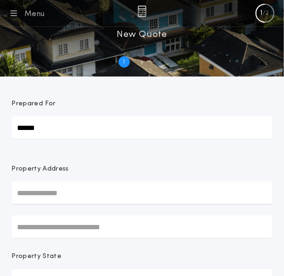 The width and height of the screenshot is (284, 276). Describe the element at coordinates (142, 11) in the screenshot. I see `img: img` at that location.